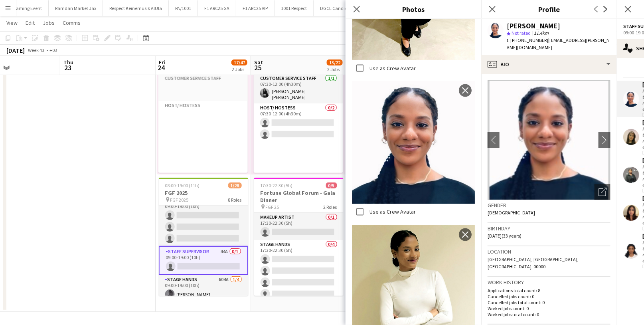  Describe the element at coordinates (12, 23) in the screenshot. I see `a: View` at that location.